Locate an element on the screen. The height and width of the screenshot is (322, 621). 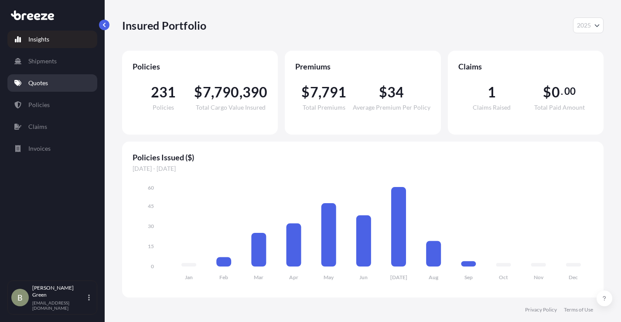
span: 0 is located at coordinates (556, 92).